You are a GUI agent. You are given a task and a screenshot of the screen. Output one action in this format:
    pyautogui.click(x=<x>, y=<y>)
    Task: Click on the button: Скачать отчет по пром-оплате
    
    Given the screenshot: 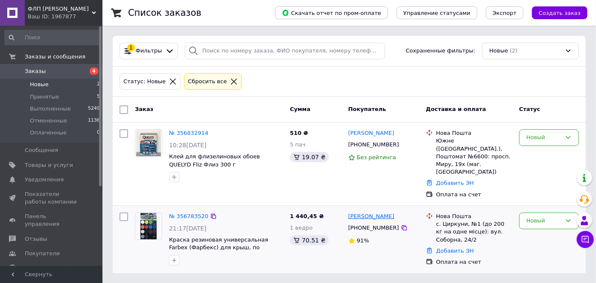 What is the action you would take?
    pyautogui.click(x=331, y=13)
    